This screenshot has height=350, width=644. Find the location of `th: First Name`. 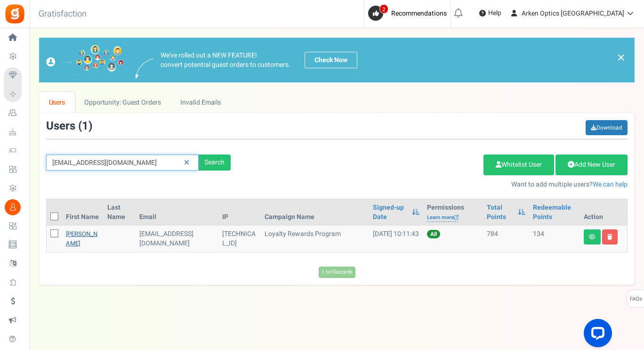

th: First Name is located at coordinates (83, 212).